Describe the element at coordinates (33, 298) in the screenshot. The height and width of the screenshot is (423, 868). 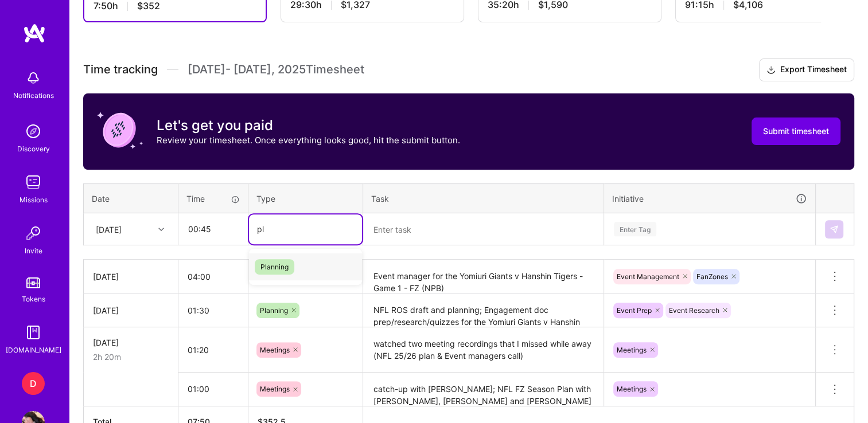
I see `div: Tokens` at that location.